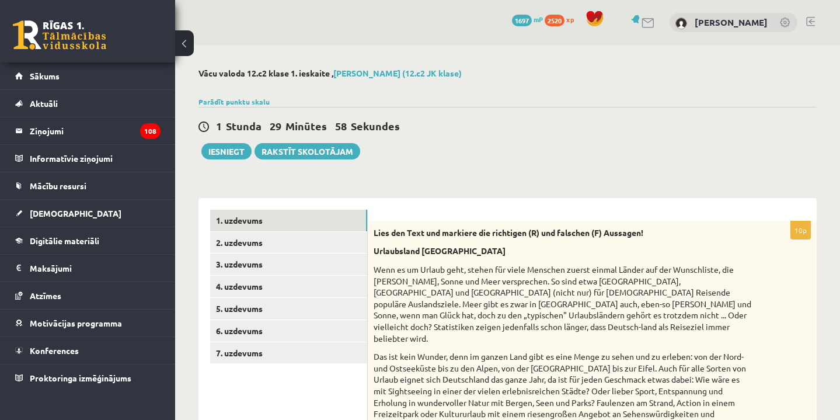 The width and height of the screenshot is (840, 420). Describe the element at coordinates (44, 76) in the screenshot. I see `span: Sākums` at that location.